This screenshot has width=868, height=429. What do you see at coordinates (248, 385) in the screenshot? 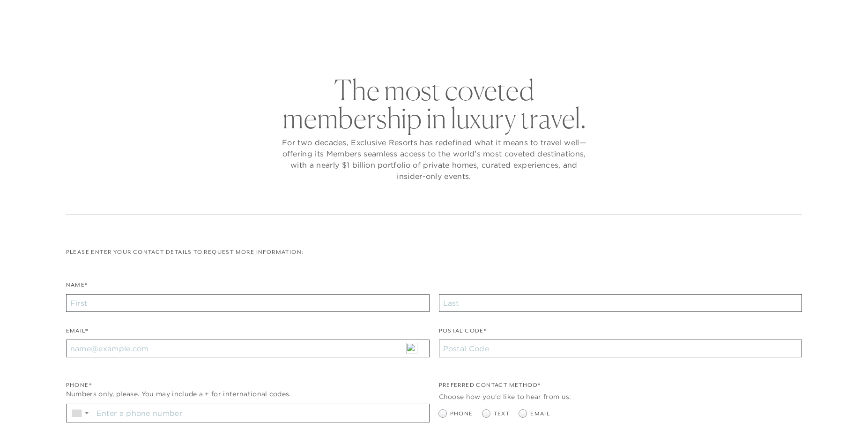
I see `div: Phone*` at bounding box center [248, 385].